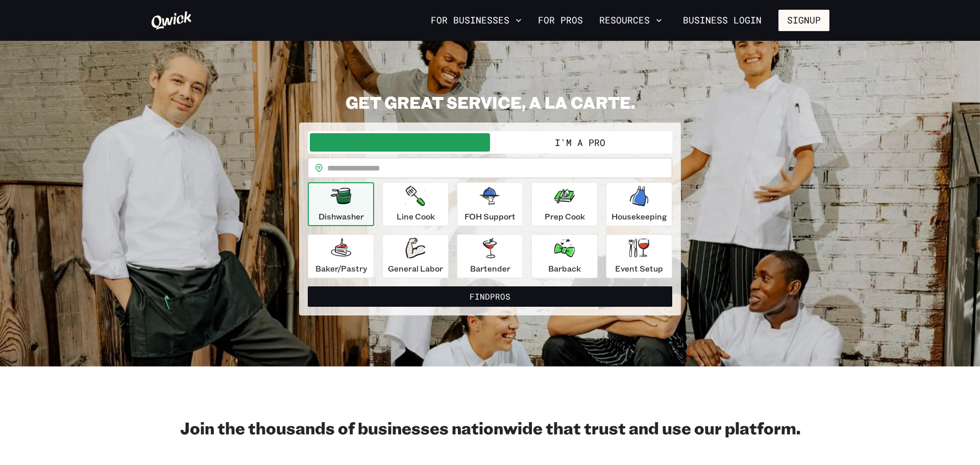  What do you see at coordinates (490, 204) in the screenshot?
I see `button: FOH Support` at bounding box center [490, 204].